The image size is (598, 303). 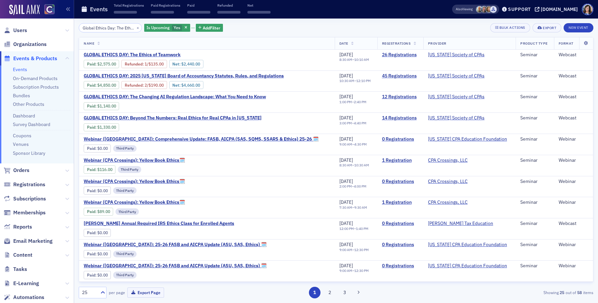 I want to click on div: Yes, so click(x=167, y=28).